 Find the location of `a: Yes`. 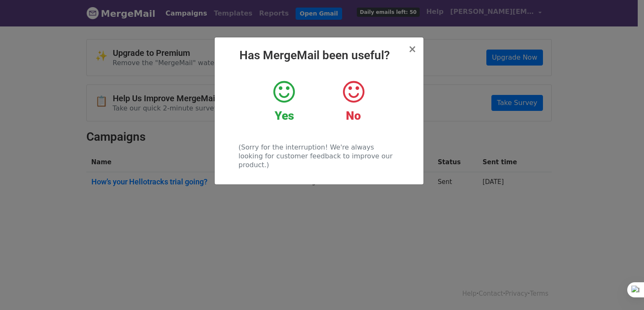

a: Yes is located at coordinates (284, 101).